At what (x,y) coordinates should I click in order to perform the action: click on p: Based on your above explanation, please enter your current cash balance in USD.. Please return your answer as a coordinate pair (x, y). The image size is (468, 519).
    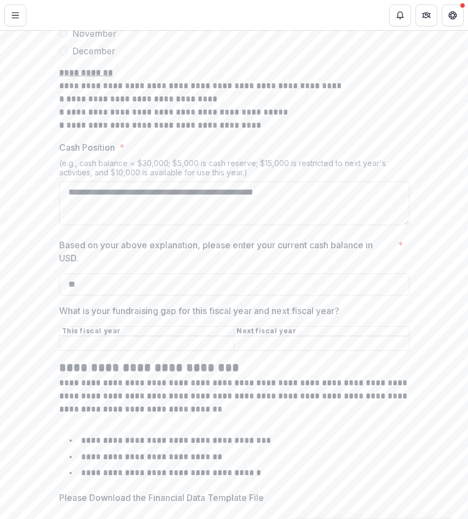
    Looking at the image, I should click on (226, 251).